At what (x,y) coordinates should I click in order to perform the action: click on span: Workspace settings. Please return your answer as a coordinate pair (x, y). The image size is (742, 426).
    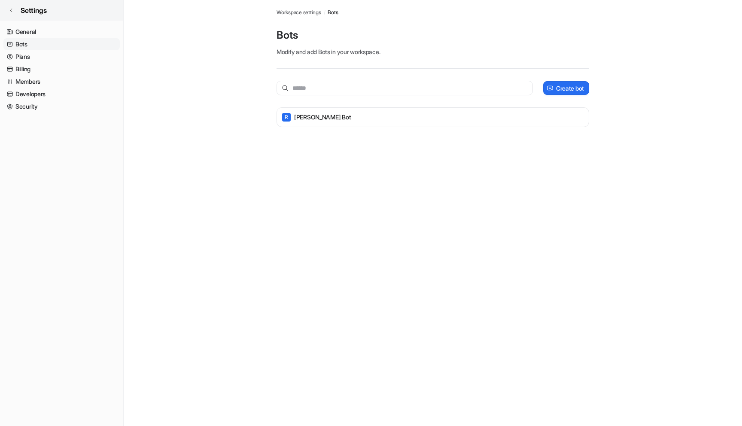
    Looking at the image, I should click on (299, 12).